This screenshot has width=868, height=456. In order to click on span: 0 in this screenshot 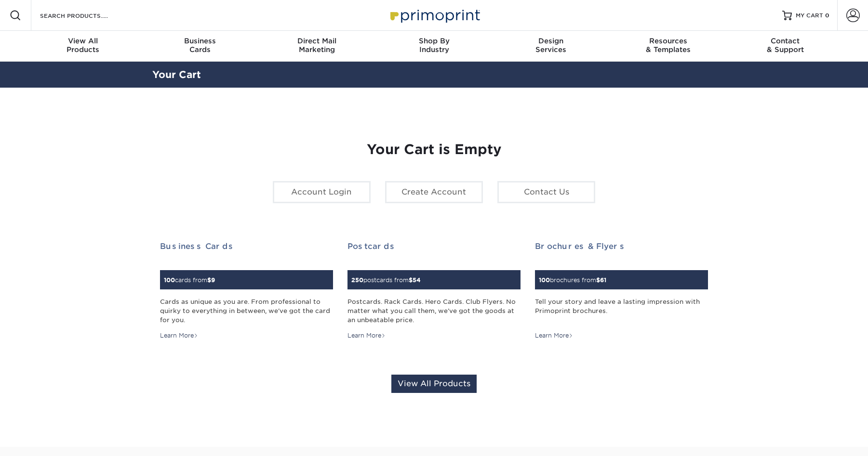, I will do `click(827, 16)`.